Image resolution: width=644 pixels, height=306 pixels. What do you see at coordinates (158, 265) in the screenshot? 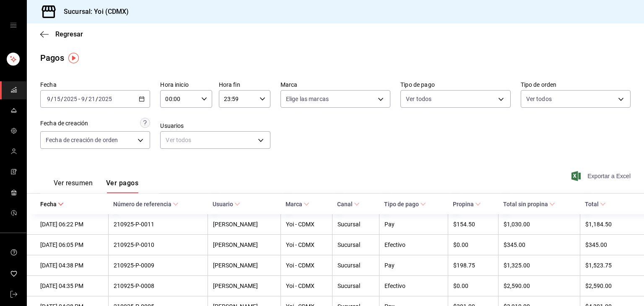
I see `div: 210925-P-0009` at bounding box center [158, 265].